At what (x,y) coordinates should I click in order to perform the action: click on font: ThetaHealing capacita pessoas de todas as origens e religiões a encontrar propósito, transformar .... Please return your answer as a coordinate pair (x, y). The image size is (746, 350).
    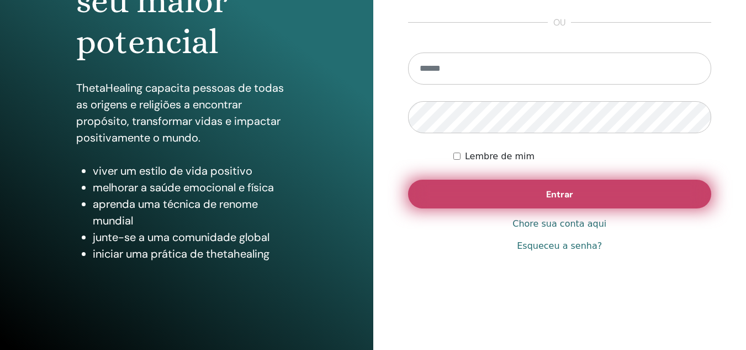
    Looking at the image, I should click on (180, 113).